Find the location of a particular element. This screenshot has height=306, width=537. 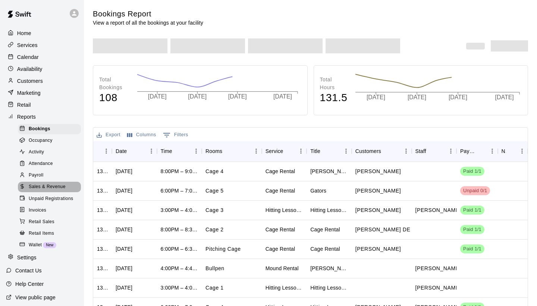

span: Unpaid 0/1 is located at coordinates (476, 191).